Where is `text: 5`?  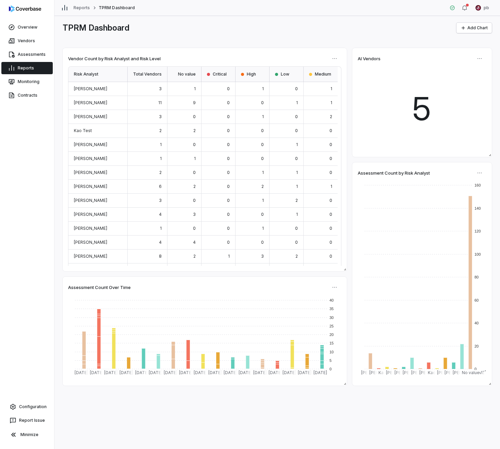
text: 5 is located at coordinates (331, 361).